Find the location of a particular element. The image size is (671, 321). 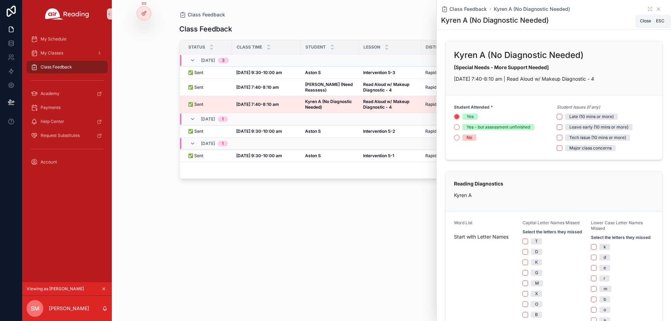

span: Account is located at coordinates (49, 162).